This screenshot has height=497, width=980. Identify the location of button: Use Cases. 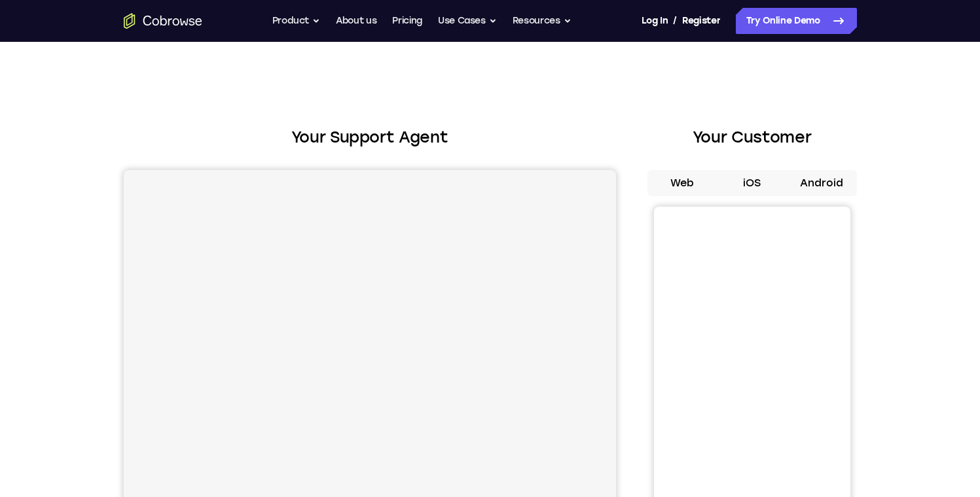
(467, 21).